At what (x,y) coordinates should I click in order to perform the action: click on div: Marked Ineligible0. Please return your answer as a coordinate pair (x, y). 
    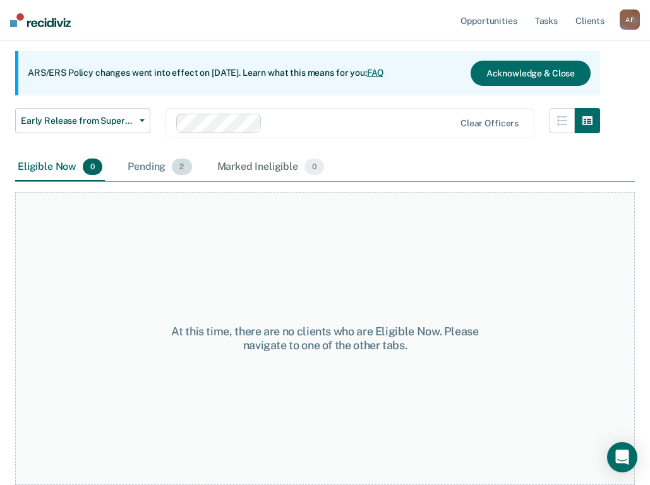
    Looking at the image, I should click on (271, 167).